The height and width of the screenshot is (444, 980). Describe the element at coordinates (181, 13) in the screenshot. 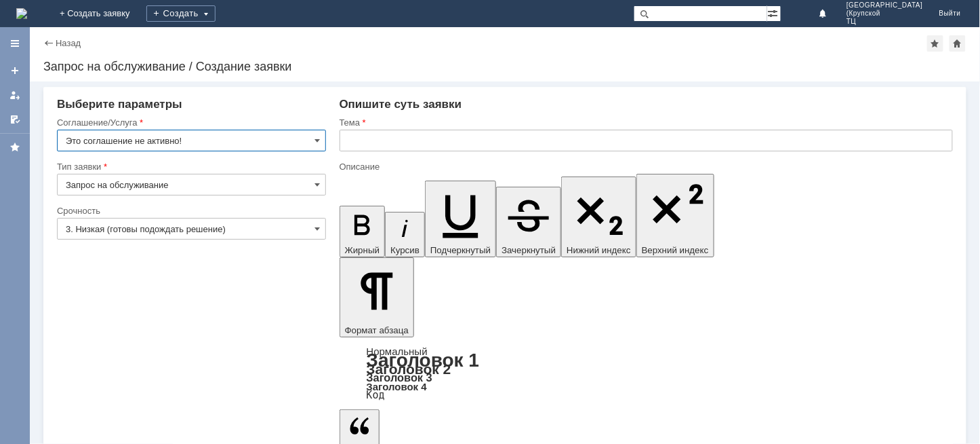

I see `div: Создать` at that location.